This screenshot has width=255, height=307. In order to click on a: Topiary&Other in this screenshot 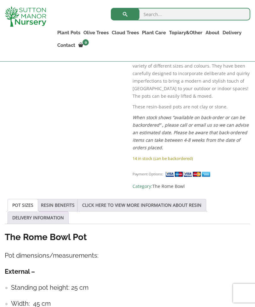, I will do `click(186, 33)`.